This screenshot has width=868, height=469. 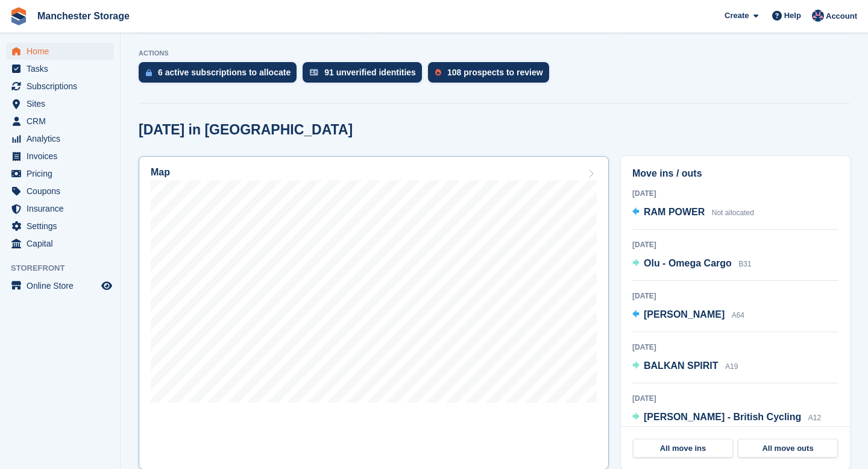 I want to click on span: A19, so click(x=731, y=367).